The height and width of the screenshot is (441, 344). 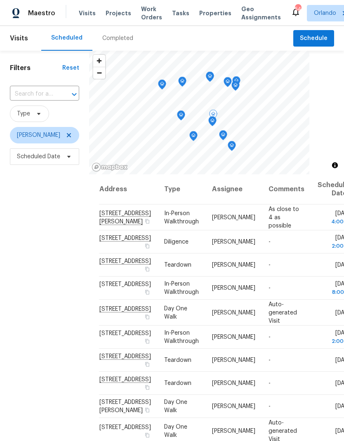 What do you see at coordinates (71, 68) in the screenshot?
I see `div: Reset` at bounding box center [71, 68].